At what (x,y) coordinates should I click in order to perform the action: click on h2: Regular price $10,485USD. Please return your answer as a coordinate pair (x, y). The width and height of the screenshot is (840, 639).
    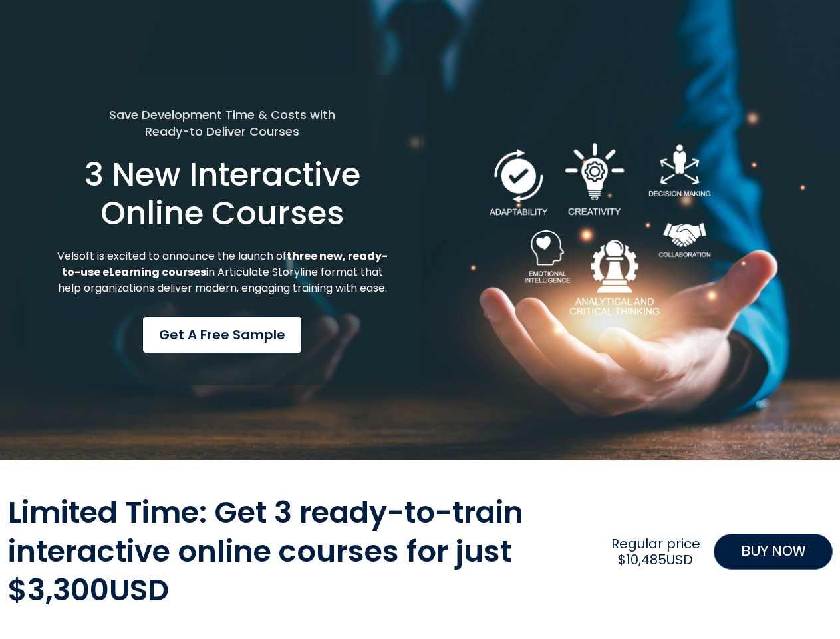
    Looking at the image, I should click on (655, 551).